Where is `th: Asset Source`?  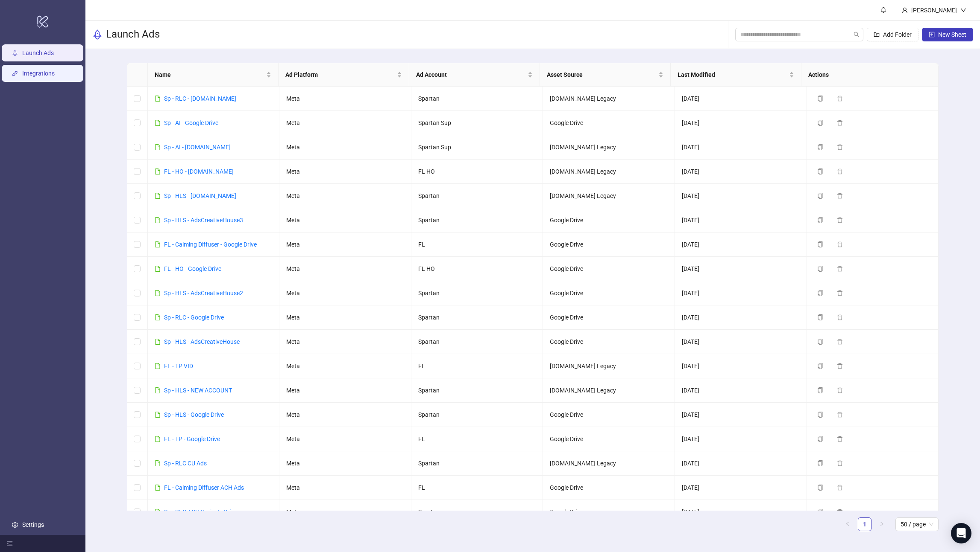 th: Asset Source is located at coordinates (605, 75).